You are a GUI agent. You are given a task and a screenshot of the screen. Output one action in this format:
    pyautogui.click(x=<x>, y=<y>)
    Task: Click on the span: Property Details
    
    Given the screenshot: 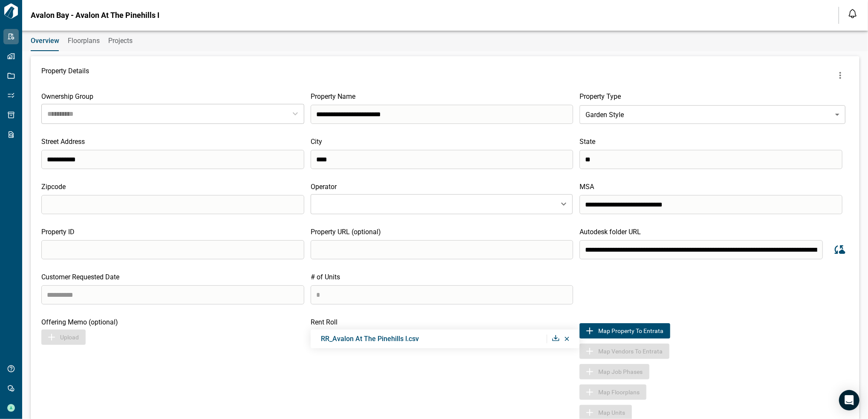 What is the action you would take?
    pyautogui.click(x=65, y=75)
    